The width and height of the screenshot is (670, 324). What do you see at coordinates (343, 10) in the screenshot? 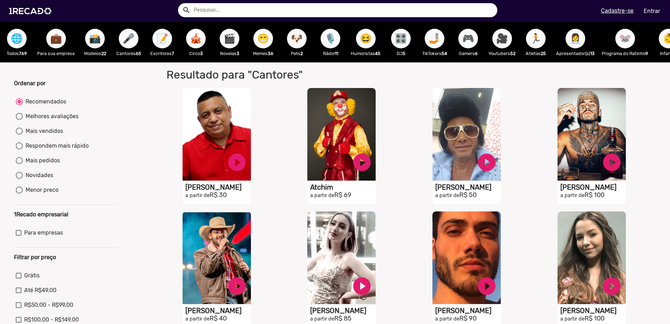
I see `input: Pesquisar...` at bounding box center [343, 10].